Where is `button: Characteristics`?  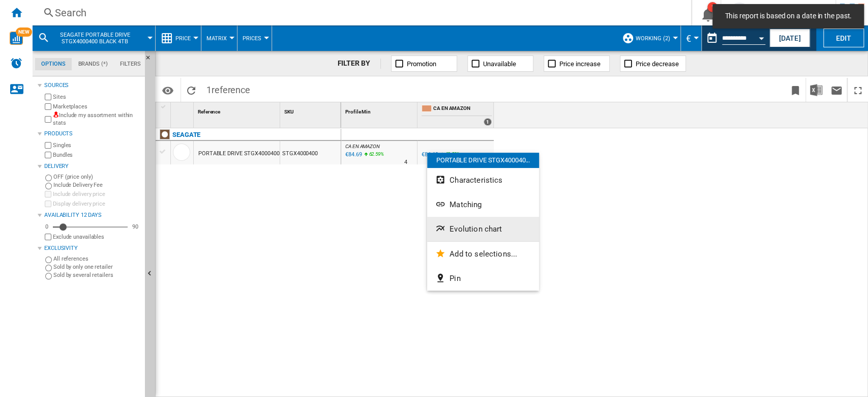
button: Characteristics is located at coordinates (483, 180).